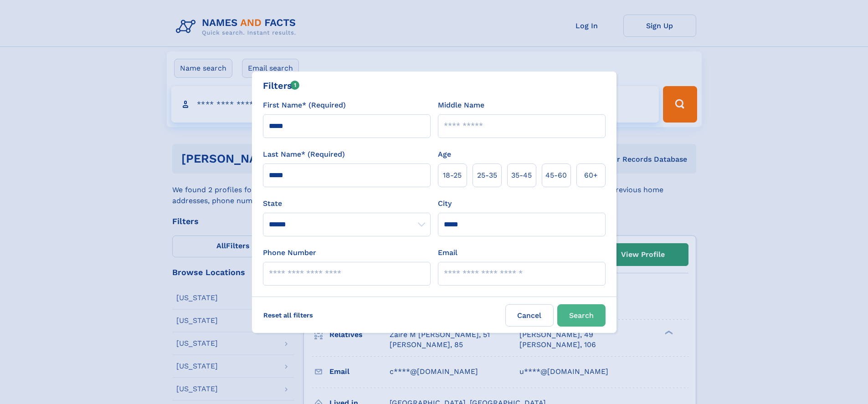 The width and height of the screenshot is (868, 404). What do you see at coordinates (521, 175) in the screenshot?
I see `span: 35‑45` at bounding box center [521, 175].